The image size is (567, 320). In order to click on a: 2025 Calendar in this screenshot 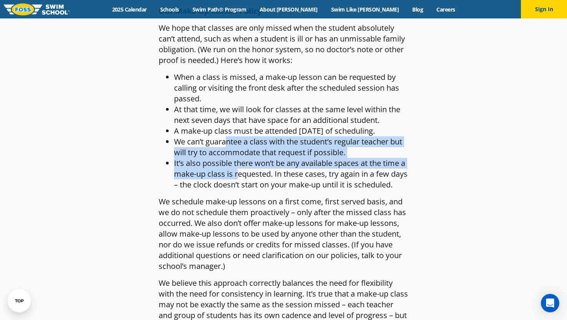, I will do `click(129, 9)`.